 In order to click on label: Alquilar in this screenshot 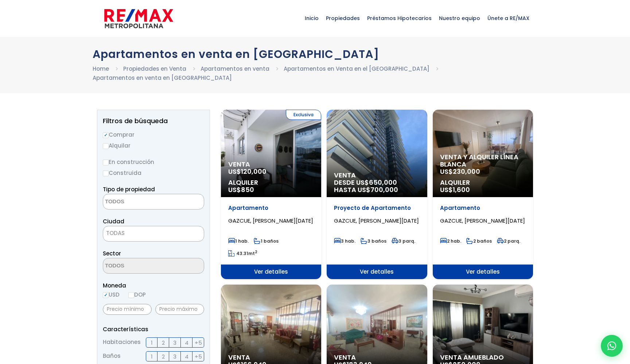, I will do `click(154, 145)`.